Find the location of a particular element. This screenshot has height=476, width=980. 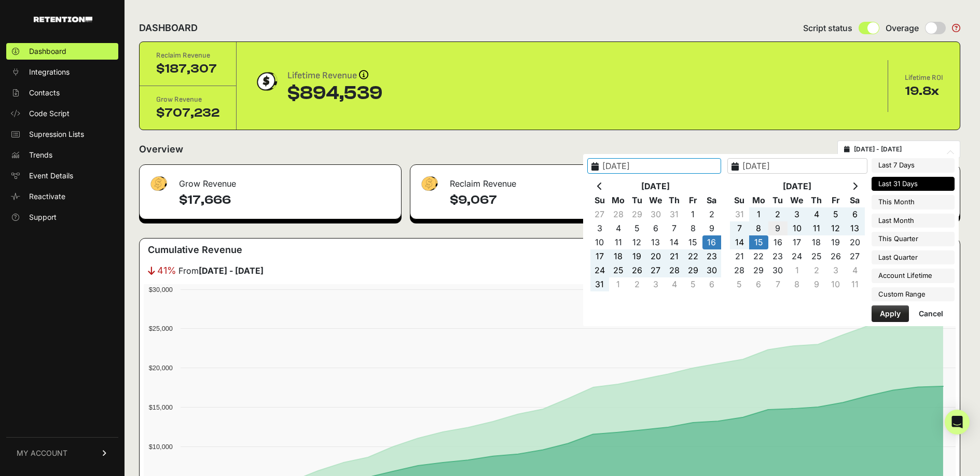

span: 41% is located at coordinates (166, 271).